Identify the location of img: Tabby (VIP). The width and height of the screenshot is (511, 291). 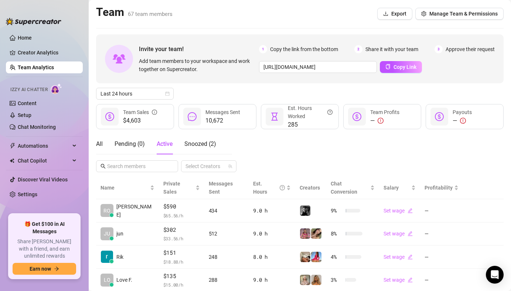
(305, 233).